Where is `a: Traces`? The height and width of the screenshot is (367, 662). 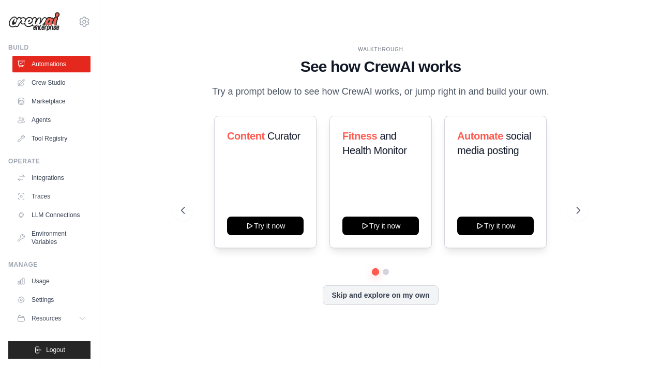
a: Traces is located at coordinates (51, 197).